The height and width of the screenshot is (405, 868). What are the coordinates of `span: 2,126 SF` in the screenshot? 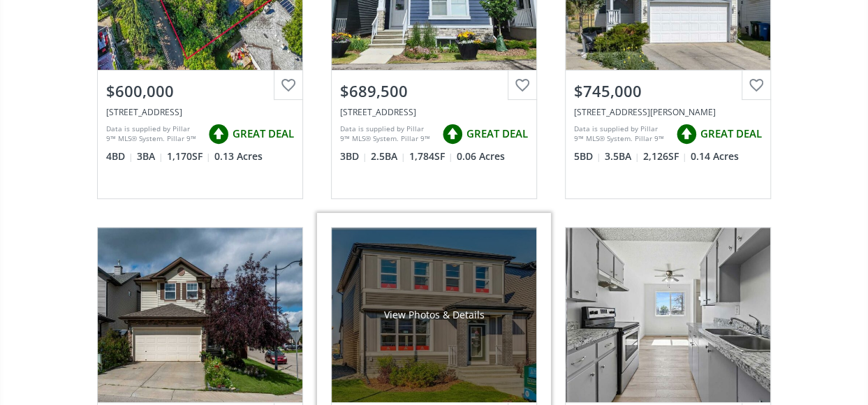 It's located at (665, 156).